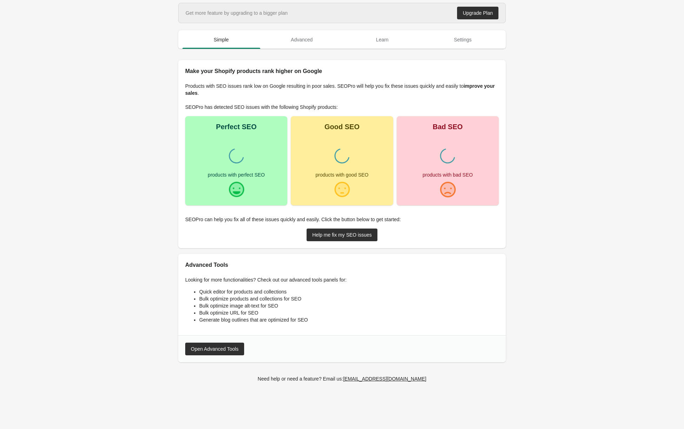  What do you see at coordinates (342, 71) in the screenshot?
I see `h2: Make your Shopify products rank higher on Google` at bounding box center [342, 71].